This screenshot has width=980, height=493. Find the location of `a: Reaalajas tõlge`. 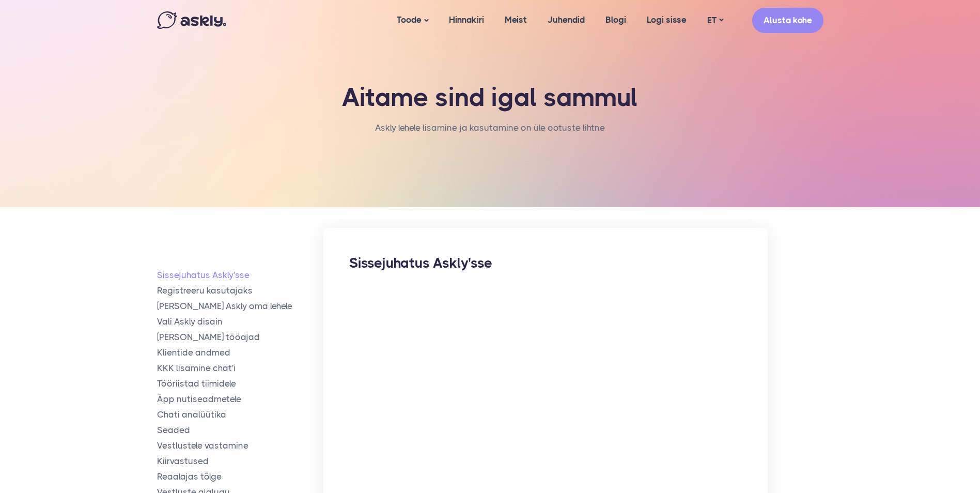

a: Reaalajas tõlge is located at coordinates (240, 476).